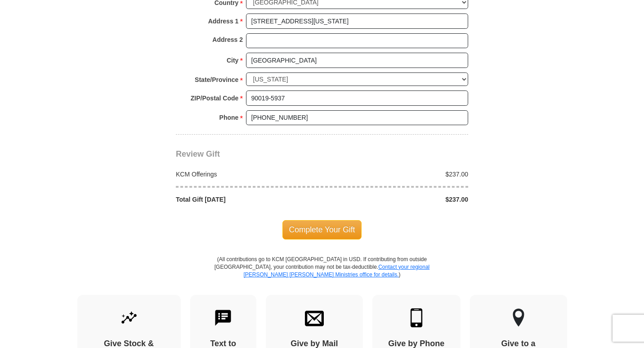 The width and height of the screenshot is (644, 348). Describe the element at coordinates (215, 98) in the screenshot. I see `strong: ZIP/Postal Code` at that location.